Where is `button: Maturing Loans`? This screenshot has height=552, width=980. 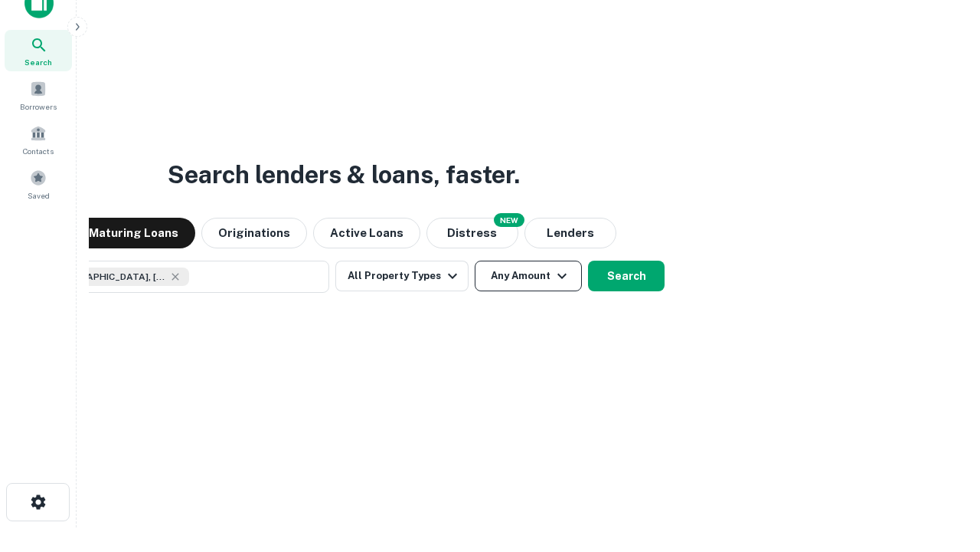 button: Maturing Loans is located at coordinates (133, 233).